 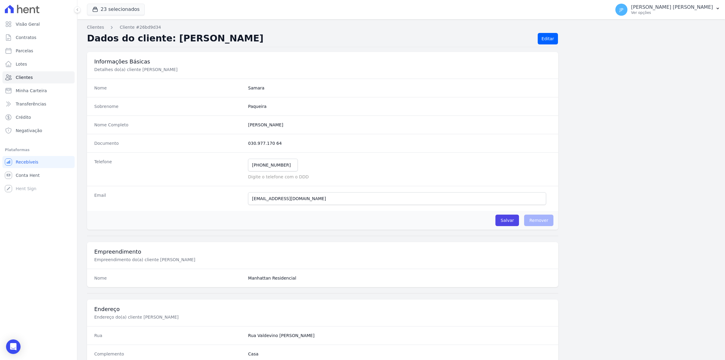 What do you see at coordinates (399, 143) in the screenshot?
I see `dd: 030.977.170 64` at bounding box center [399, 143].